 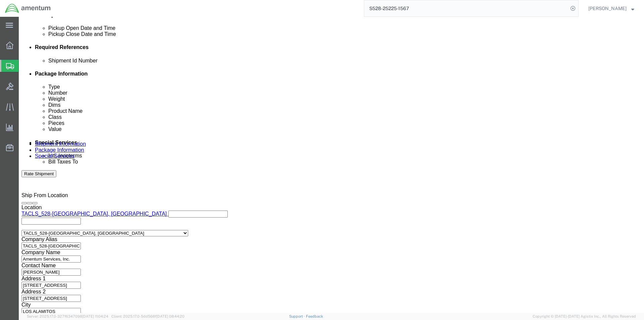 What do you see at coordinates (314, 316) in the screenshot?
I see `a: Feedback` at bounding box center [314, 316].